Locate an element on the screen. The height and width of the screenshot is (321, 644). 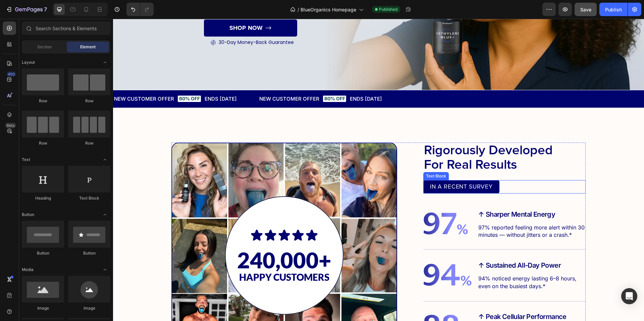
p: happy customers is located at coordinates (171, 258).